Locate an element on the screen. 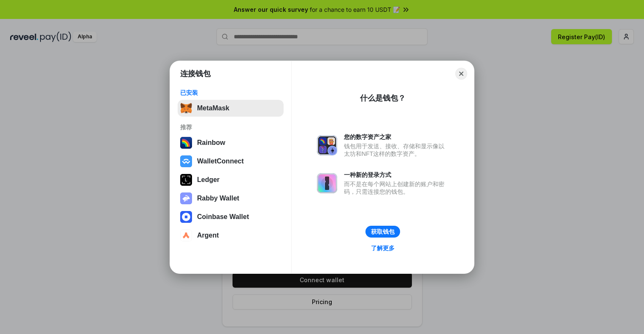  img: svg+xml,%3Csvg%20xmlns%3D%22http%3A%2F%2Fwww.w3.org%2F2000%2Fsvg%22%20width%3D%2228%22%20height%3... is located at coordinates (186, 180).